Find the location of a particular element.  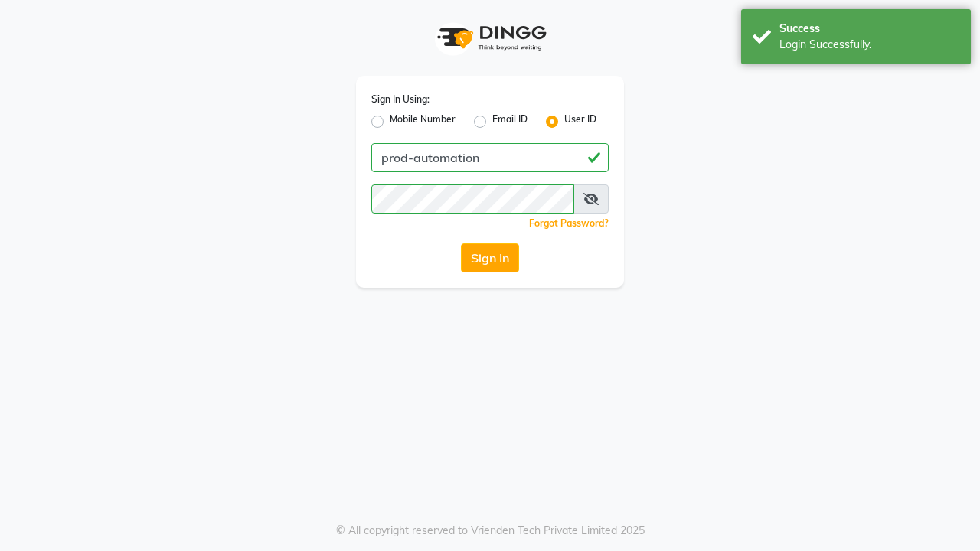

div: Success is located at coordinates (869, 28).